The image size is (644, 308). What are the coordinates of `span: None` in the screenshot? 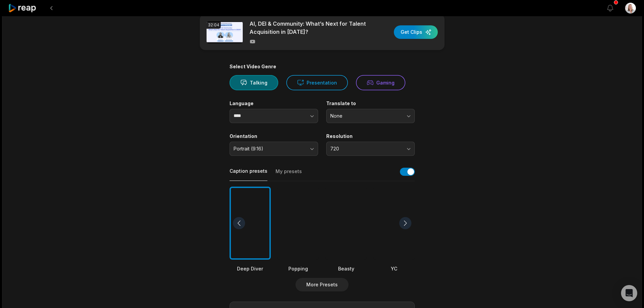 It's located at (365, 116).